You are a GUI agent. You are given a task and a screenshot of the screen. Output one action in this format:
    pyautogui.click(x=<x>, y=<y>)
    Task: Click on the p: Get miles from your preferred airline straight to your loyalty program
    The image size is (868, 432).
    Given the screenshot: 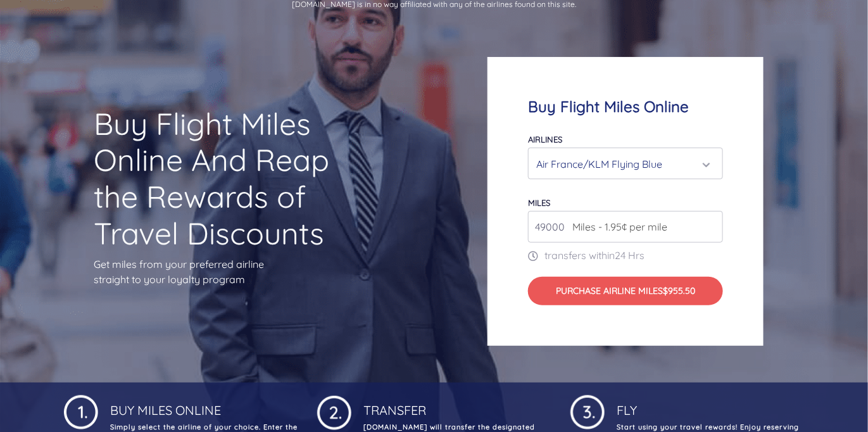 What is the action you would take?
    pyautogui.click(x=237, y=272)
    